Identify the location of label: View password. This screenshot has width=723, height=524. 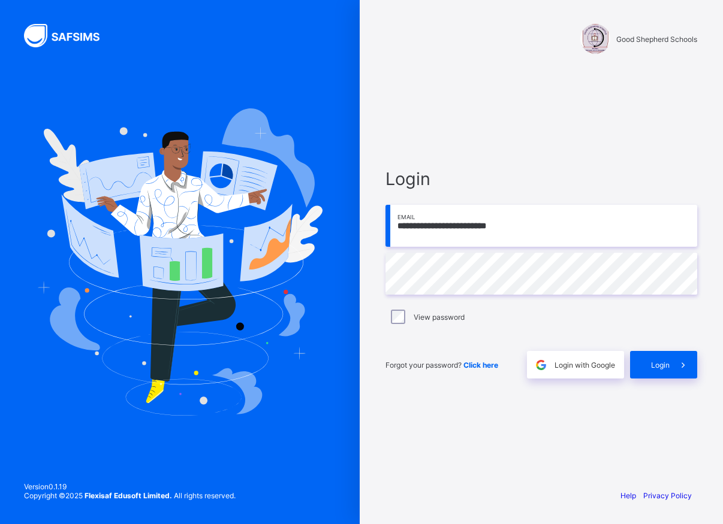
(439, 317).